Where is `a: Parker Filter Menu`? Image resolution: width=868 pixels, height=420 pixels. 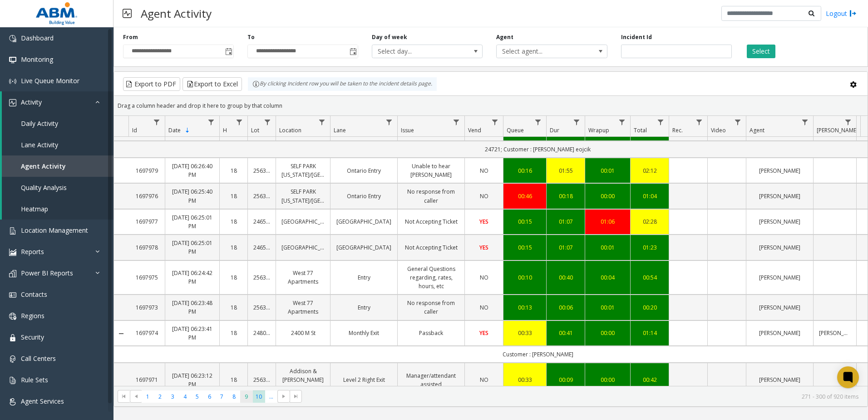 a: Parker Filter Menu is located at coordinates (848, 121).